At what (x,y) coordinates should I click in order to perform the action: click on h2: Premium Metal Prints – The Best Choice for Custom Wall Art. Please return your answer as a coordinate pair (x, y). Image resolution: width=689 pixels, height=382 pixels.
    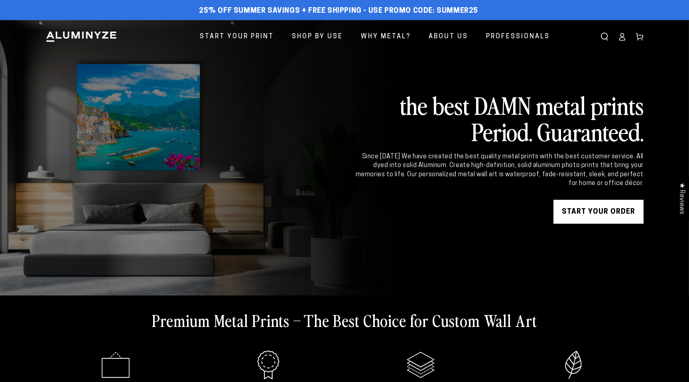
    Looking at the image, I should click on (344, 320).